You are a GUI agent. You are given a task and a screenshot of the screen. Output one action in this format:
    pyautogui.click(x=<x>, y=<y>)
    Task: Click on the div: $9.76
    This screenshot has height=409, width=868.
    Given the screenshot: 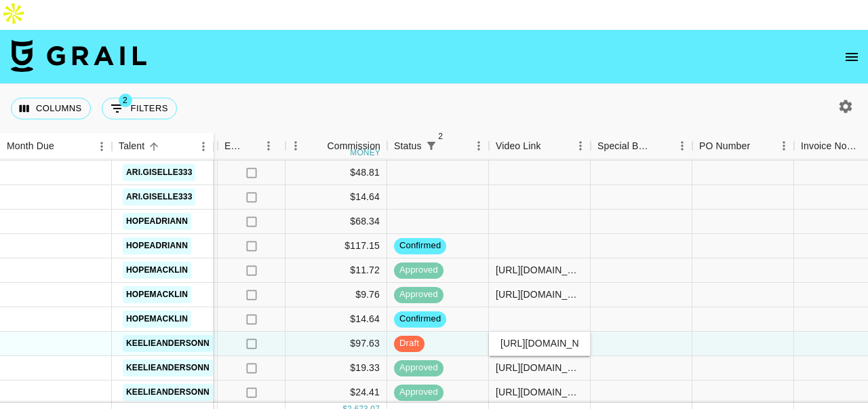 What is the action you would take?
    pyautogui.click(x=337, y=295)
    